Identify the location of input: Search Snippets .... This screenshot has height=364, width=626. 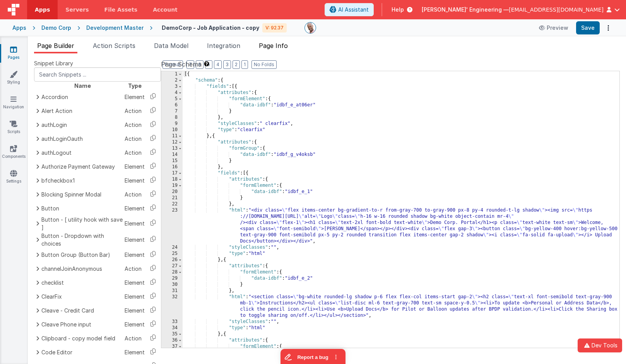
(97, 74).